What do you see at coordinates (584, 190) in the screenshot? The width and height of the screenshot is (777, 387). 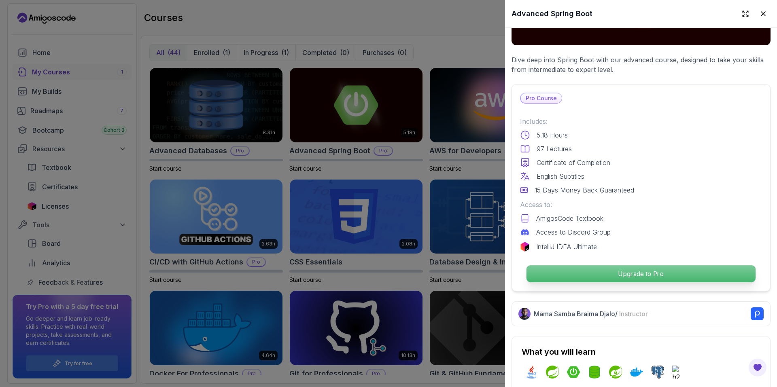 I see `p: 15 Days Money Back Guaranteed` at bounding box center [584, 190].